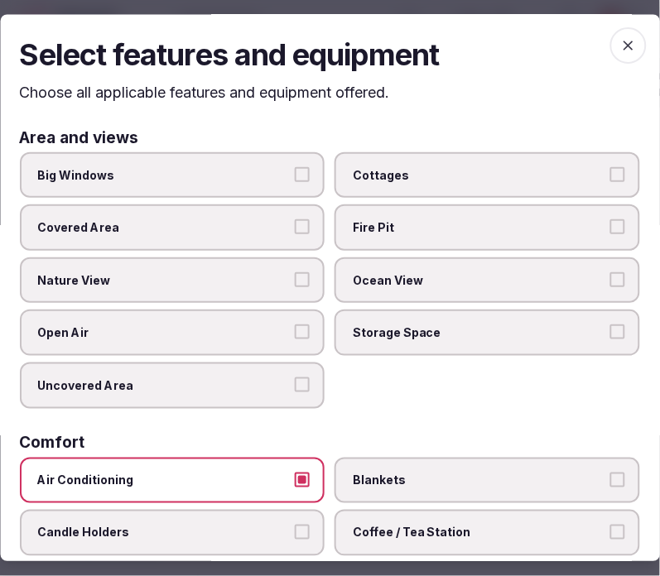 This screenshot has height=576, width=660. Describe the element at coordinates (164, 175) in the screenshot. I see `span: Big Windows` at that location.